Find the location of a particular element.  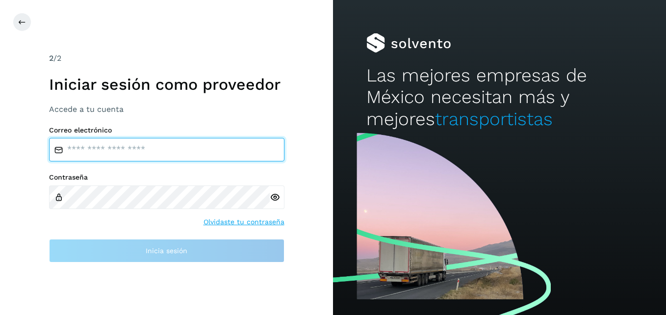

h3: Accede a tu cuenta is located at coordinates (167, 109).